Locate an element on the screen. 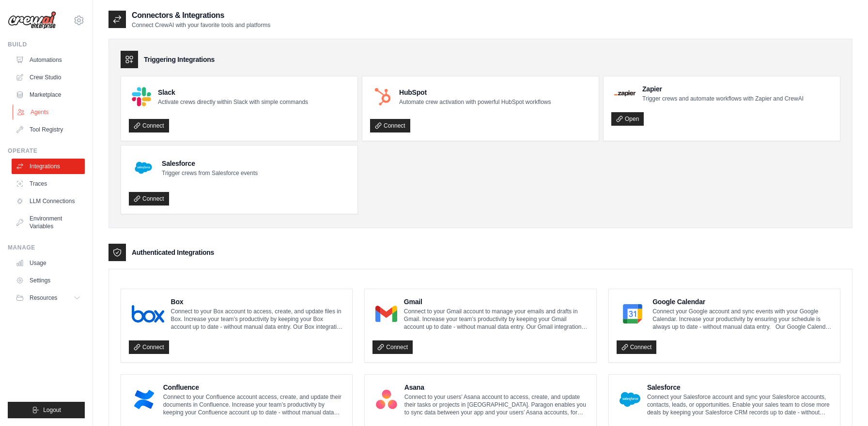 This screenshot has height=426, width=868. img: Logo is located at coordinates (32, 20).